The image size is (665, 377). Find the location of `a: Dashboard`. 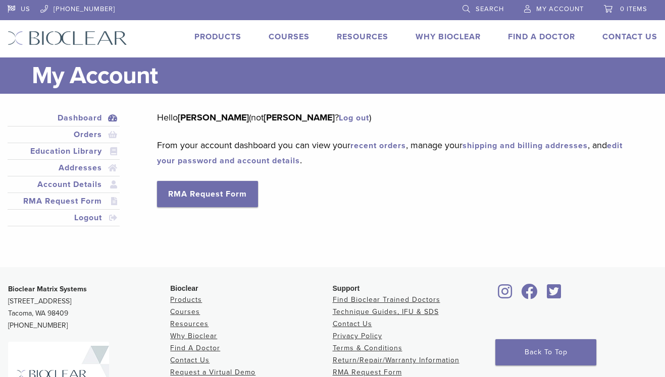

a: Dashboard is located at coordinates (64, 118).